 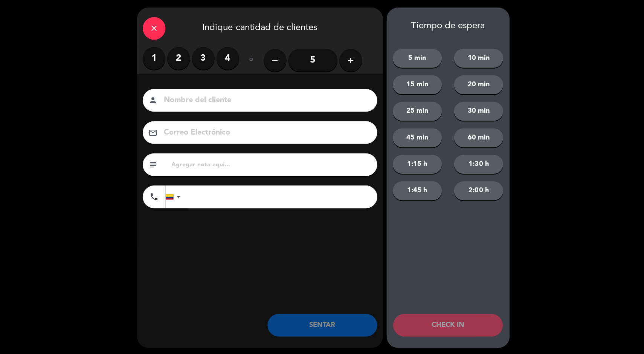 What do you see at coordinates (477, 111) in the screenshot?
I see `button: 30 min` at bounding box center [477, 111].